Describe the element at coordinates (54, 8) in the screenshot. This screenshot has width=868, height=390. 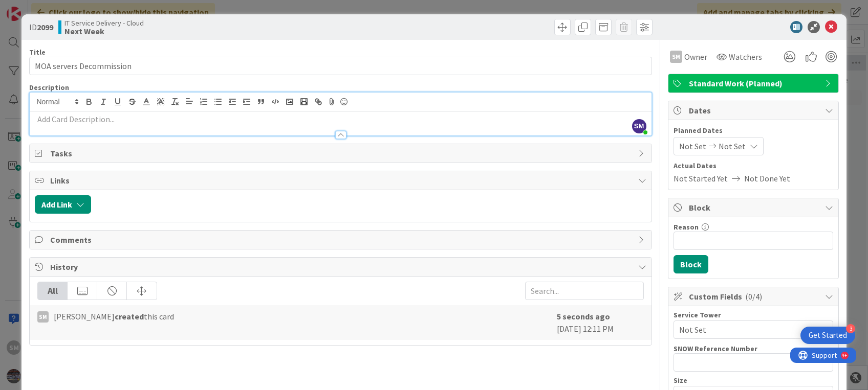
I see `div: 9+` at that location.